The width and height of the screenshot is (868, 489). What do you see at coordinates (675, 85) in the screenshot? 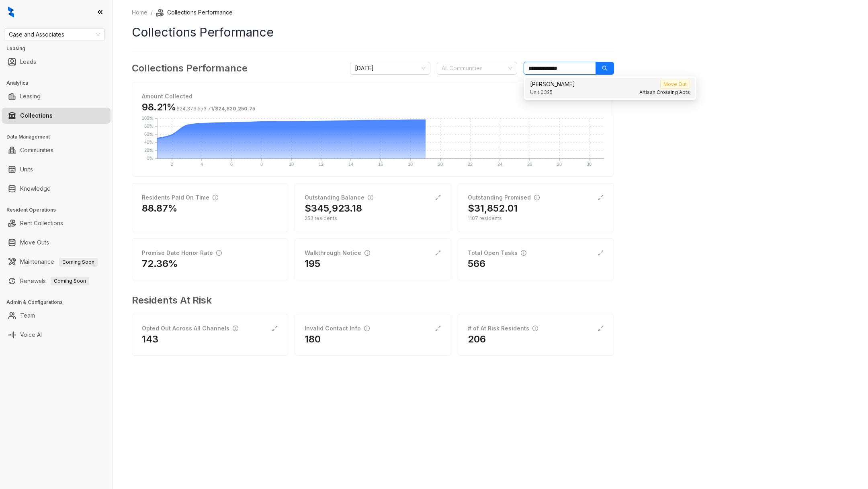
I see `span: Move Out` at bounding box center [675, 85].